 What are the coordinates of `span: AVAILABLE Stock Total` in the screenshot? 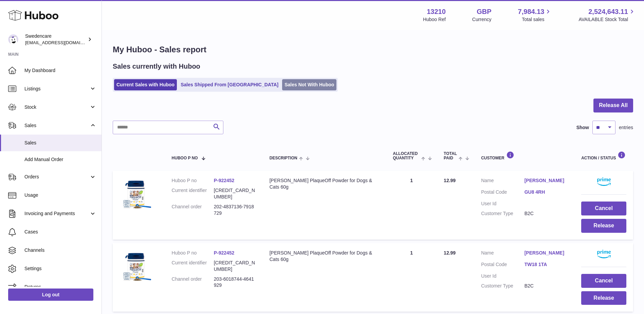 It's located at (607, 19).